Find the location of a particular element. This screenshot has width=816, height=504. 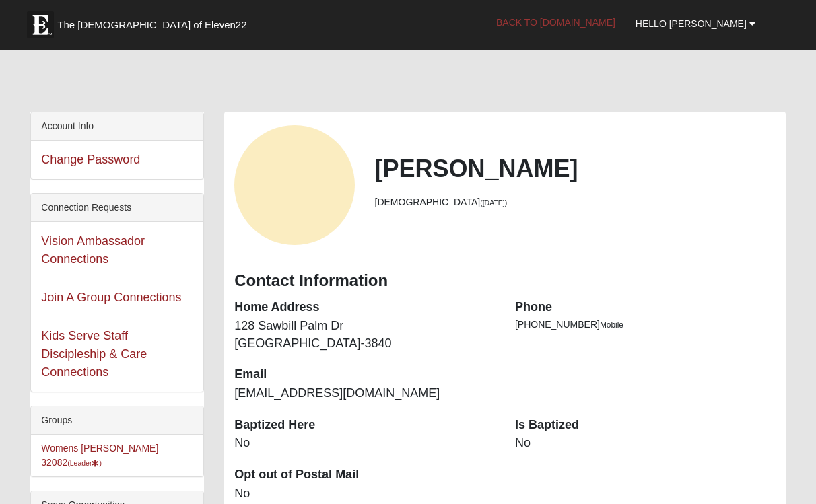

div: Connection Requests is located at coordinates (117, 208).